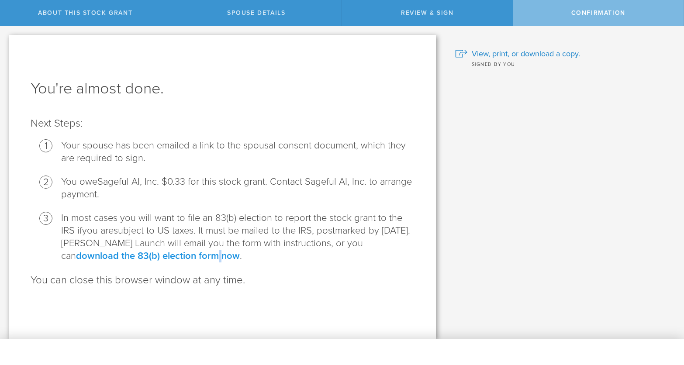  What do you see at coordinates (79, 182) in the screenshot?
I see `span: You owe` at bounding box center [79, 182].